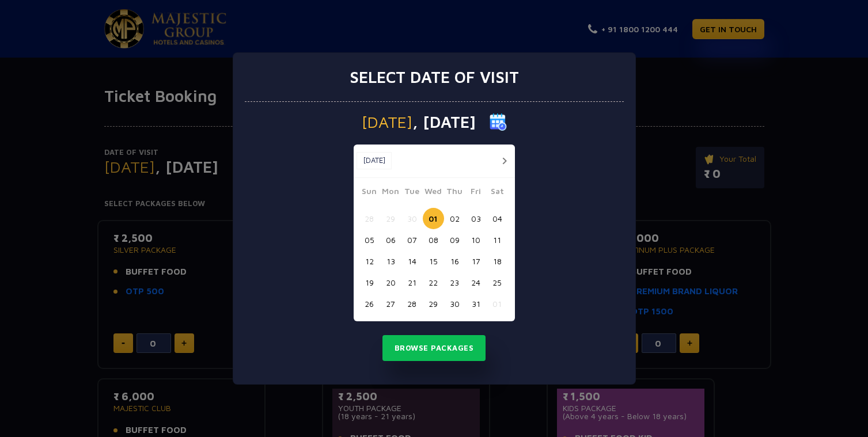  I want to click on button: 02, so click(454, 218).